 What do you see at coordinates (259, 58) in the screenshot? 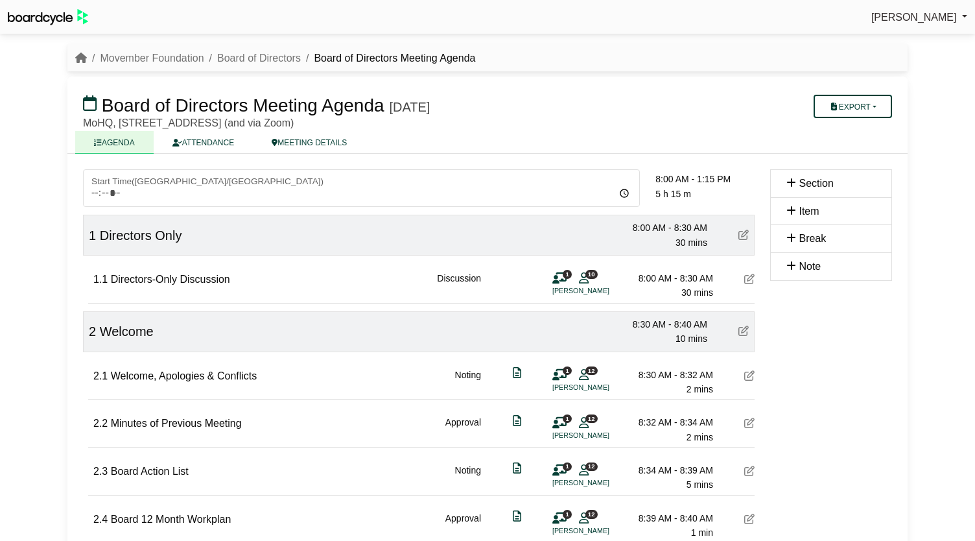
I see `a: Board of Directors` at bounding box center [259, 58].